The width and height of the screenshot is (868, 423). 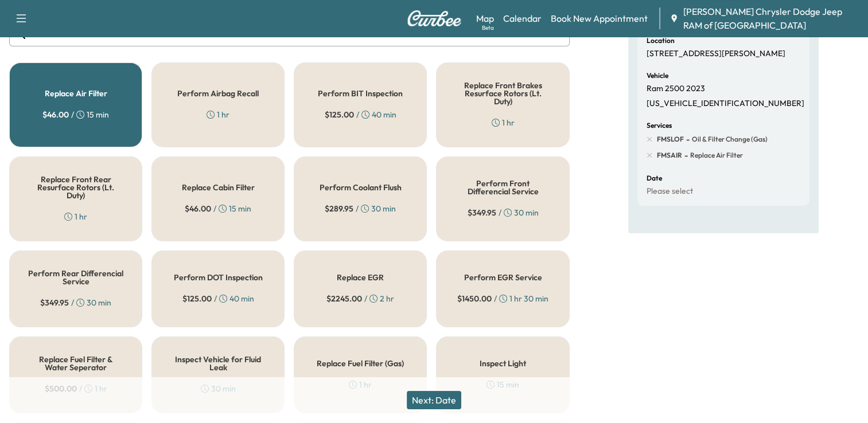 I want to click on span: Replace Air Filter, so click(x=715, y=156).